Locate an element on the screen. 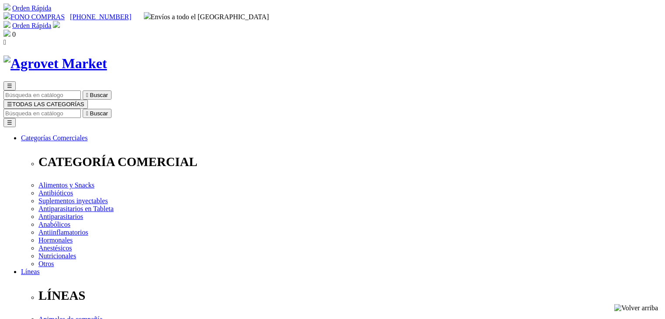 The width and height of the screenshot is (665, 319). span: Otros is located at coordinates (46, 264).